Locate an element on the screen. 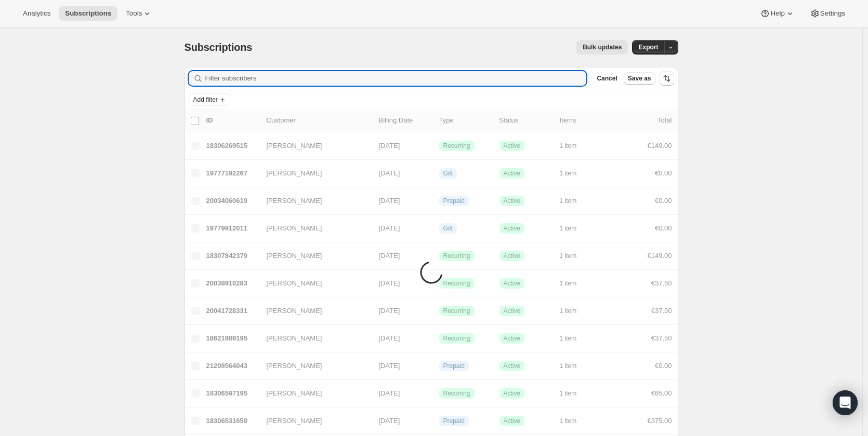 The width and height of the screenshot is (868, 436). button: Settings is located at coordinates (827, 14).